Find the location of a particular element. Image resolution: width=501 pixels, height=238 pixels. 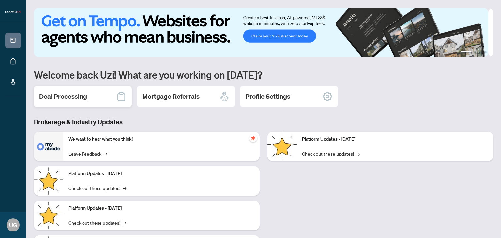

span: pushpin is located at coordinates (253, 138).